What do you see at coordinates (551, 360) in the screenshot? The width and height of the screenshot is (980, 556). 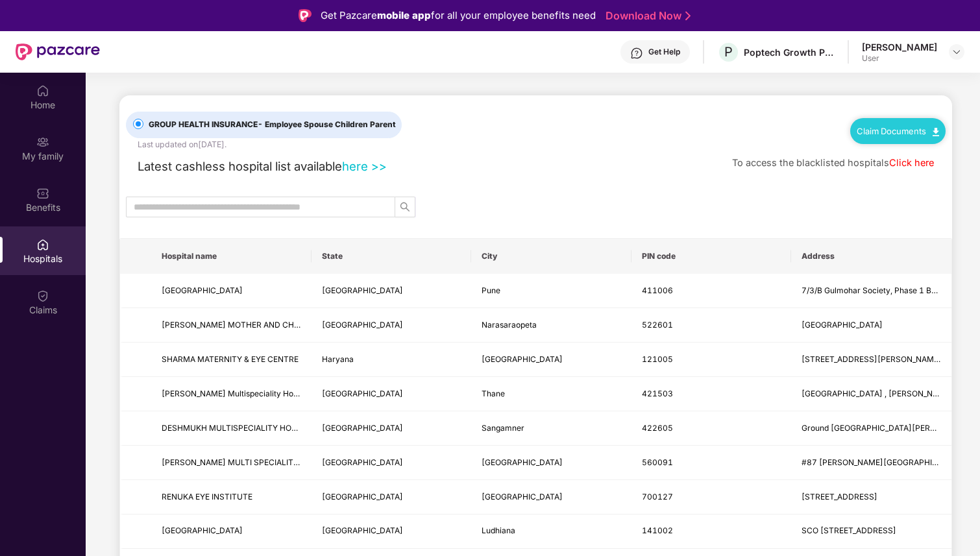 I see `td: Faridabad` at bounding box center [551, 360].